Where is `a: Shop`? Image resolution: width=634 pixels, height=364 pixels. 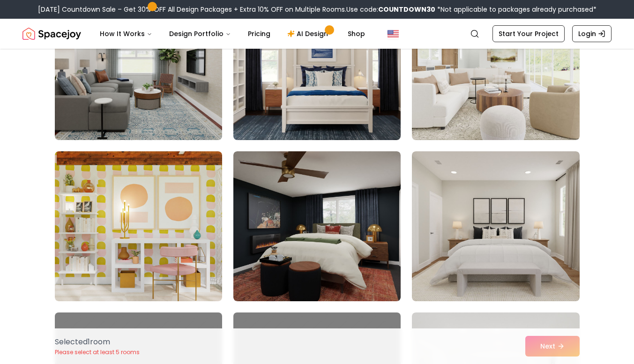 a: Shop is located at coordinates (356, 34).